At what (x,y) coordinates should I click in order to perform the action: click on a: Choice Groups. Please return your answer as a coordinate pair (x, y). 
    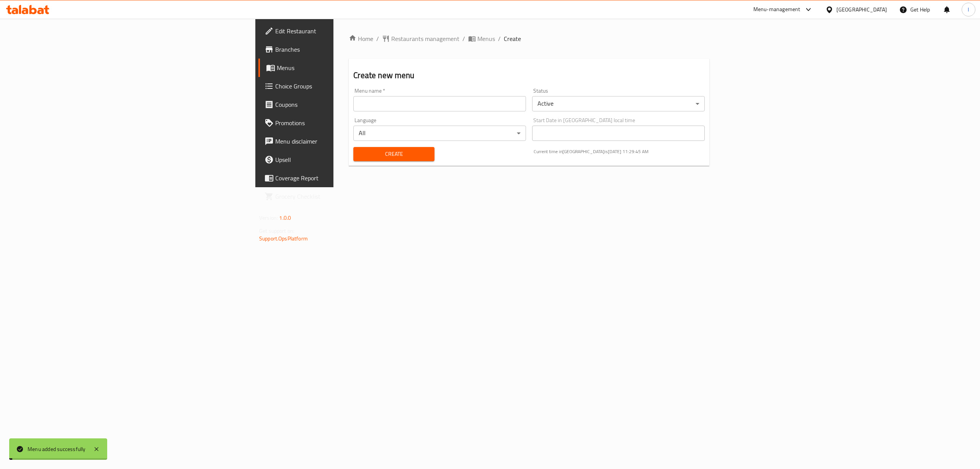
    Looking at the image, I should click on (339, 86).